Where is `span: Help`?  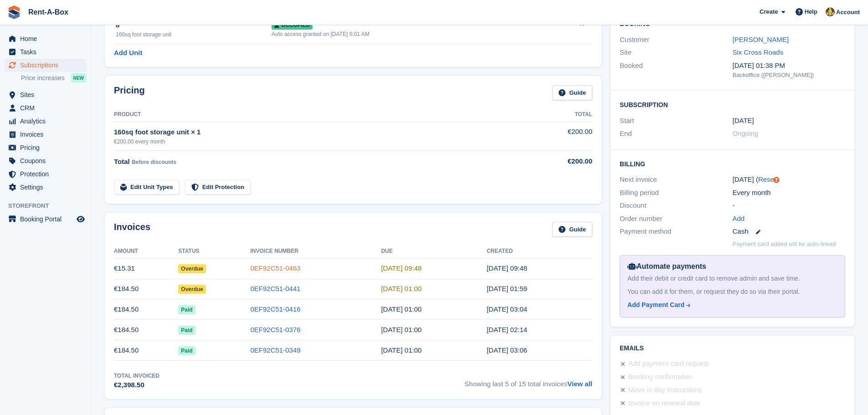
span: Help is located at coordinates (811, 12).